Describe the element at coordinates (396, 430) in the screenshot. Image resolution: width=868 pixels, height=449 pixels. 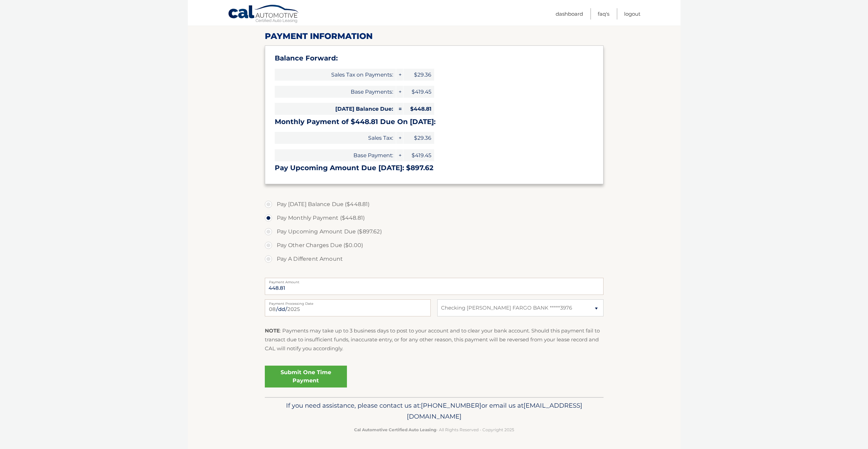
I see `strong: Cal Automotive Certified Auto Leasing` at that location.